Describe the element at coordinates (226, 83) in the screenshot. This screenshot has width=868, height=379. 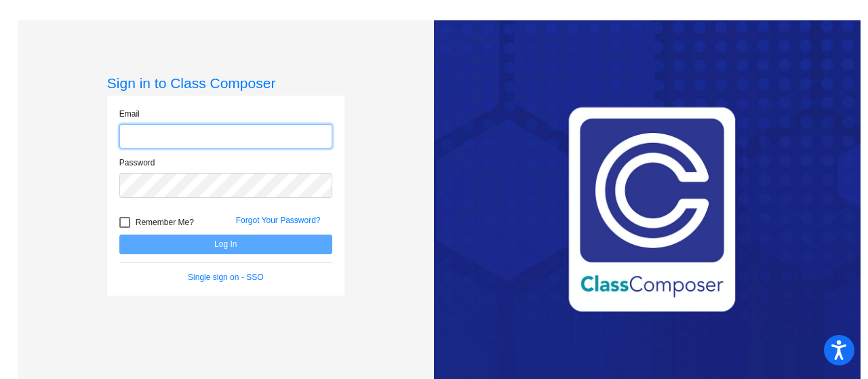
I see `h3: Sign in to Class Composer` at that location.